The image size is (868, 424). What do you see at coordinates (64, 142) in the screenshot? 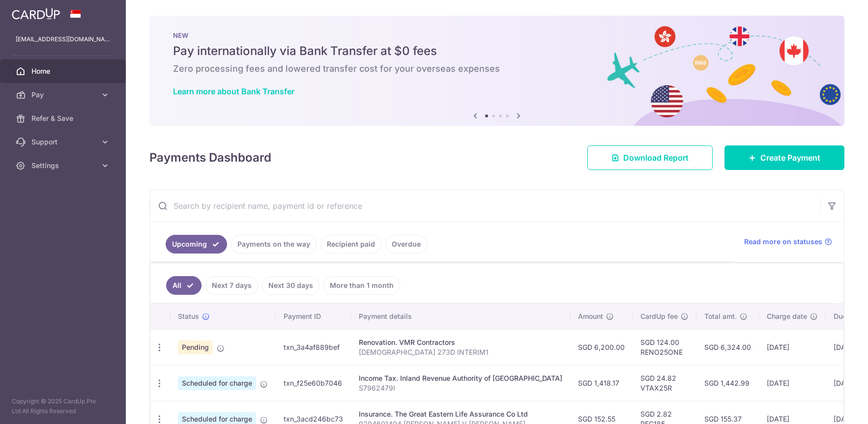
I see `span: Support` at bounding box center [64, 142].